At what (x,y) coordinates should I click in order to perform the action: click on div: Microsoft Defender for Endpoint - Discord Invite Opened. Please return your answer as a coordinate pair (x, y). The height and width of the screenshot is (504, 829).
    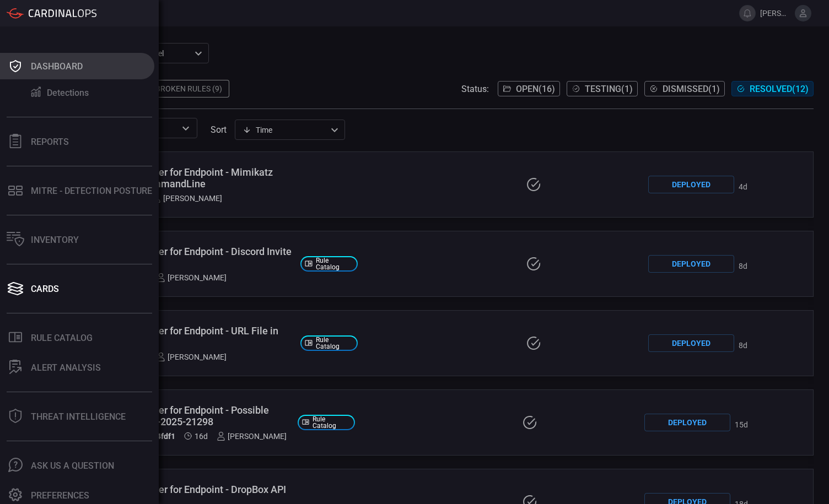
    Looking at the image, I should click on (187, 257).